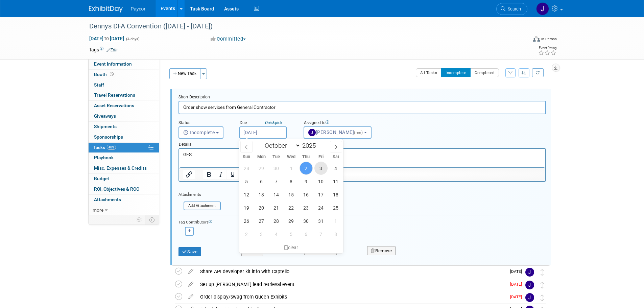  Describe the element at coordinates (209, 174) in the screenshot. I see `button: Bold` at that location.